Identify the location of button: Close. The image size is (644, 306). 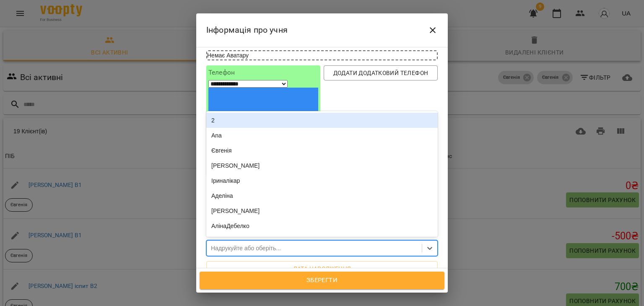
(433, 30).